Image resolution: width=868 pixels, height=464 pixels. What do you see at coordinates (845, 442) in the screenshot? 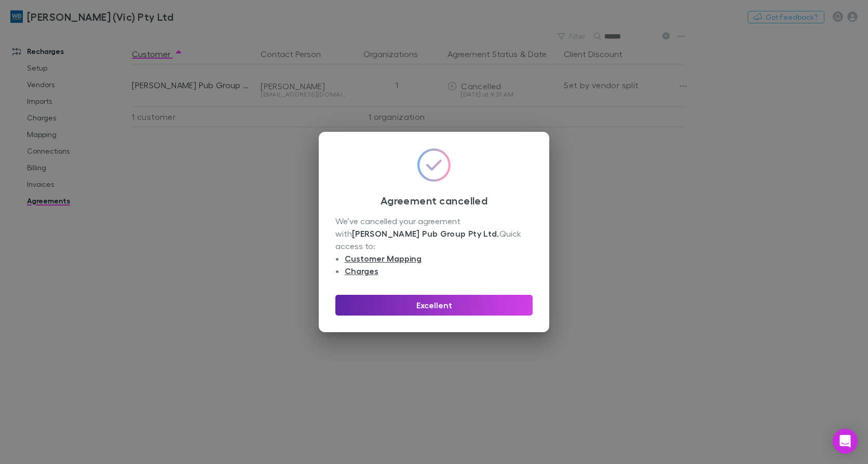
I see `div: Open Intercom Messenger` at bounding box center [845, 442].